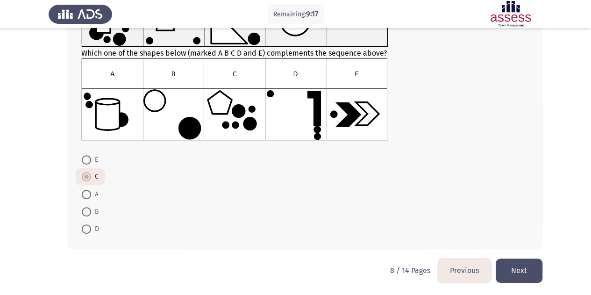 The width and height of the screenshot is (591, 295). Describe the element at coordinates (296, 14) in the screenshot. I see `p: Remaining:` at that location.